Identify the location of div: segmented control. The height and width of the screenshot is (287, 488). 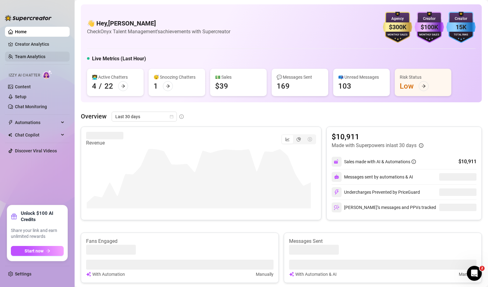
(298, 139).